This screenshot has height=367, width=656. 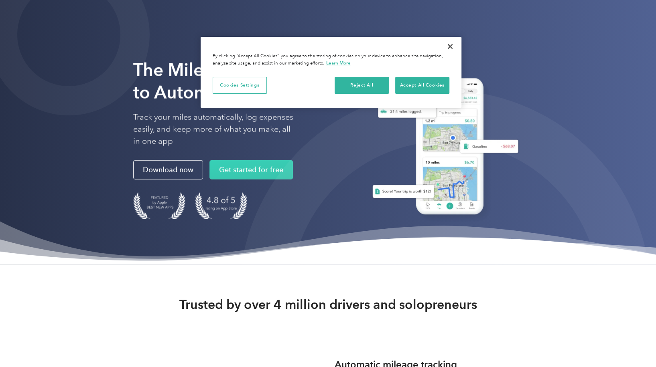 What do you see at coordinates (422, 85) in the screenshot?
I see `button: Accept All Cookies` at bounding box center [422, 85].